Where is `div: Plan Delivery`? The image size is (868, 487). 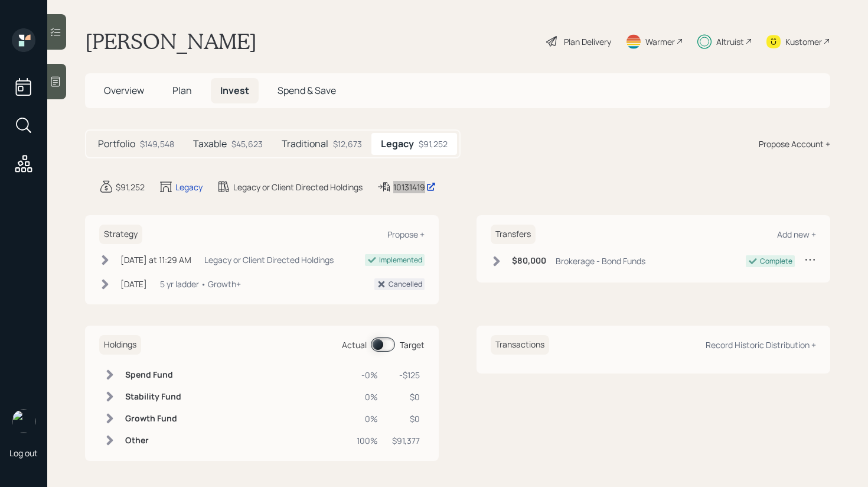 div: Plan Delivery is located at coordinates (587, 42).